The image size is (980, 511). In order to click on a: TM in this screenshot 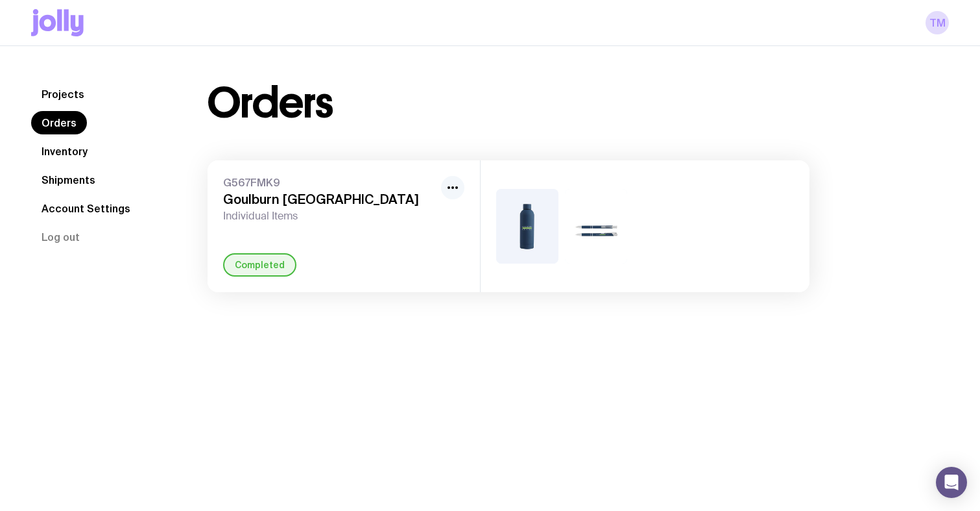, I will do `click(937, 23)`.